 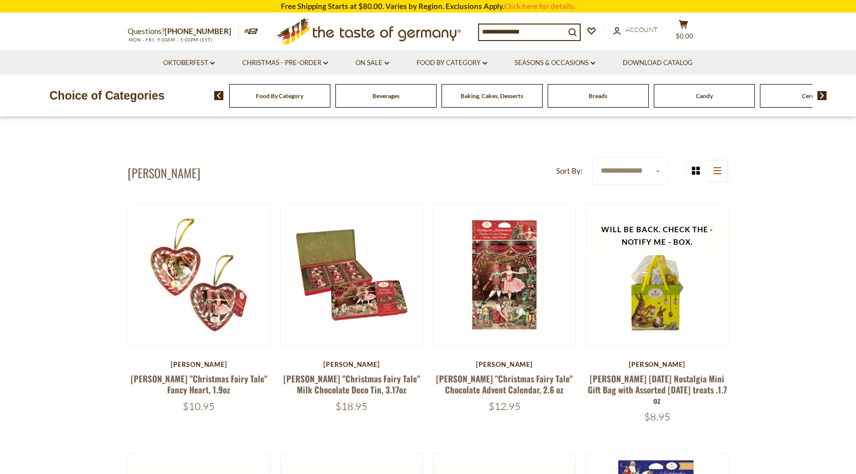 I want to click on span: $18.95, so click(x=352, y=406).